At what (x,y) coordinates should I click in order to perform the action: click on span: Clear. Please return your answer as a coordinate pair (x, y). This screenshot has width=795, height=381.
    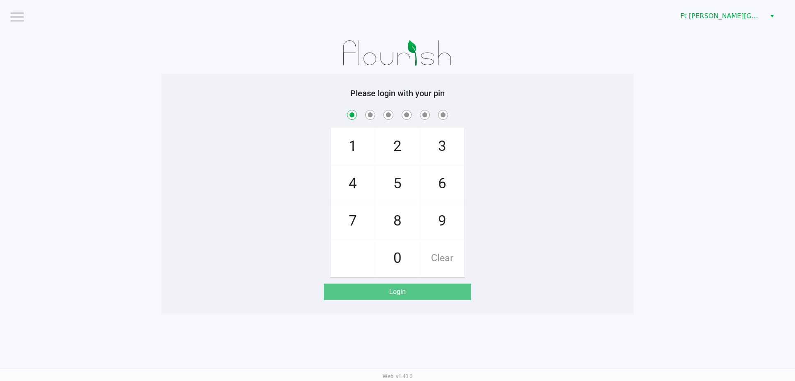
    Looking at the image, I should click on (442, 258).